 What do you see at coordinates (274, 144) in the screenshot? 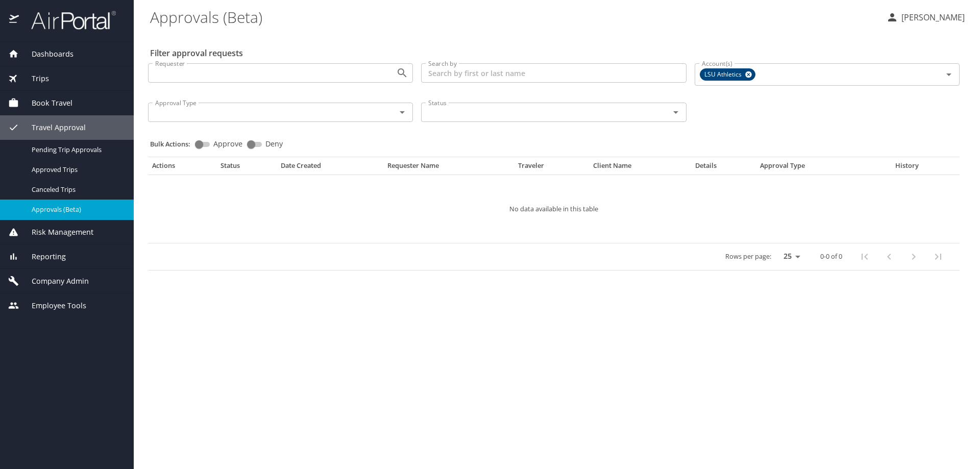
I see `span: Deny` at bounding box center [274, 144].